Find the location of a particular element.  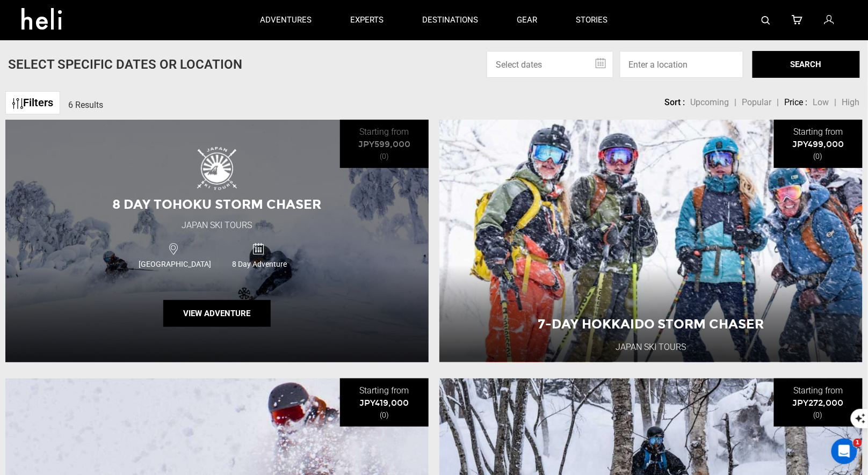

p: adventures is located at coordinates (286, 20).